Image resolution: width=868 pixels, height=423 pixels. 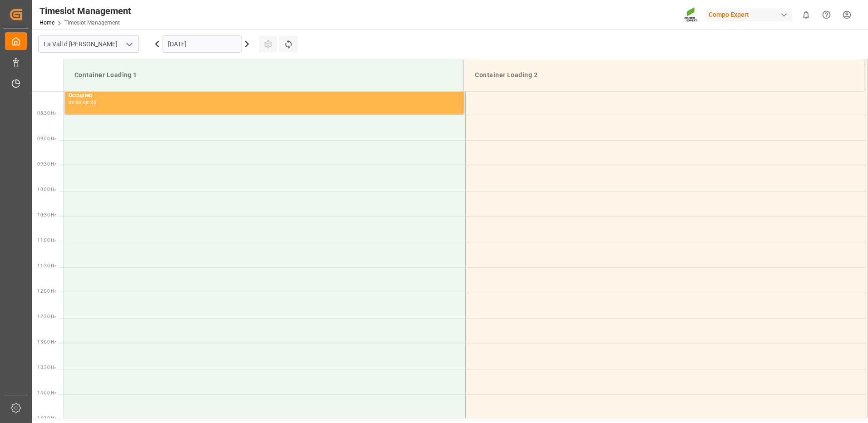 I want to click on span: 11:30 Hr, so click(x=46, y=266).